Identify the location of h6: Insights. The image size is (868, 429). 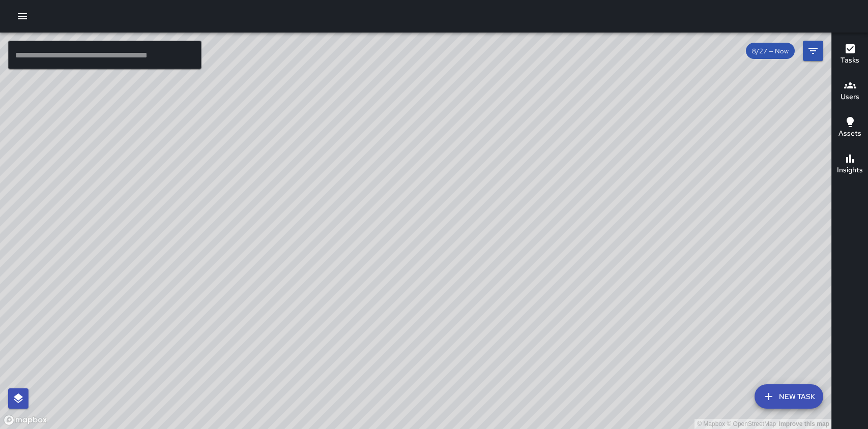
(849, 170).